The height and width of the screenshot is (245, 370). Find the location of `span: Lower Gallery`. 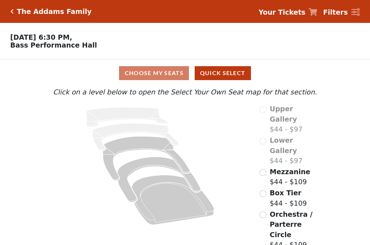

span: Lower Gallery is located at coordinates (283, 145).